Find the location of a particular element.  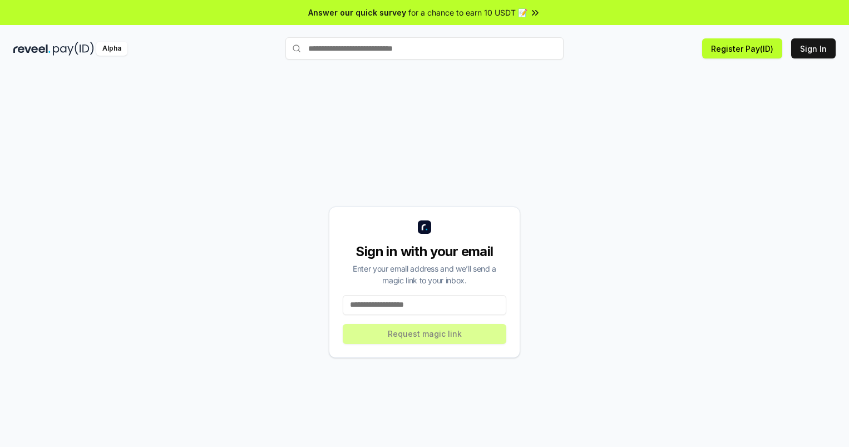

div: Enter your email address and we’ll send a magic link to your inbox. is located at coordinates (425, 274).